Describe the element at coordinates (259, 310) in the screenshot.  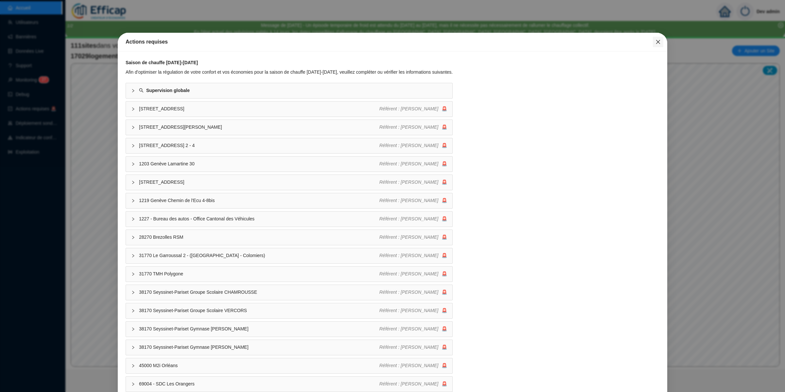
I see `span: 38170 Seyssinet-Pariset Groupe Scolaire VERCORS` at that location.